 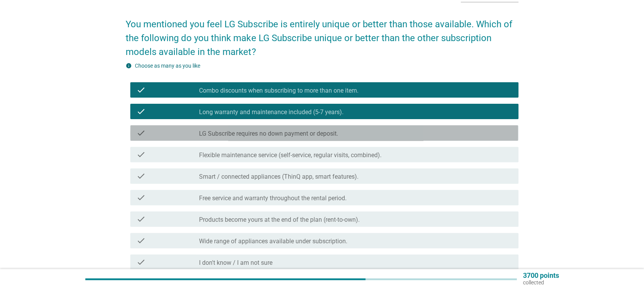 What do you see at coordinates (129, 66) in the screenshot?
I see `i: info` at bounding box center [129, 66].